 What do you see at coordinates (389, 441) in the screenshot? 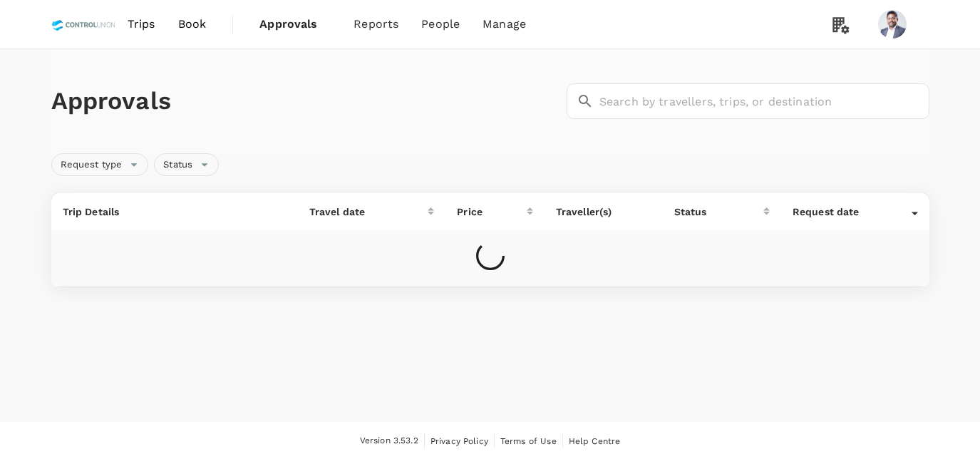
I see `span: Version 3.53.2` at bounding box center [389, 441].